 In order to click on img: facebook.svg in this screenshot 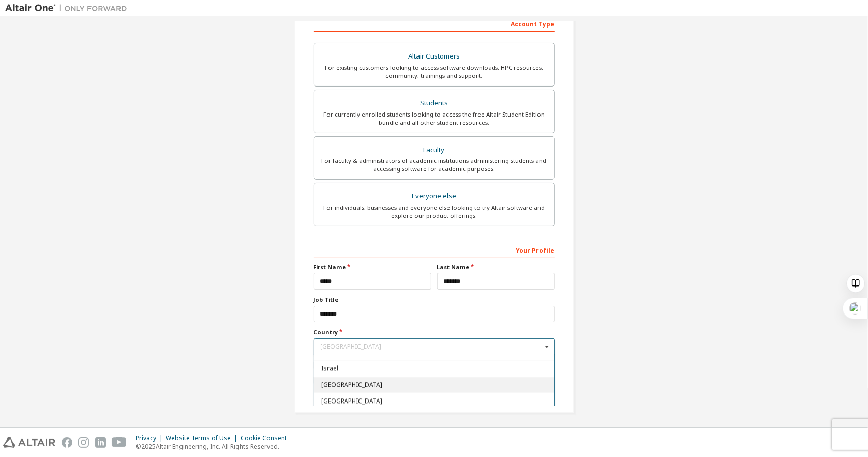, I will do `click(67, 443)`.